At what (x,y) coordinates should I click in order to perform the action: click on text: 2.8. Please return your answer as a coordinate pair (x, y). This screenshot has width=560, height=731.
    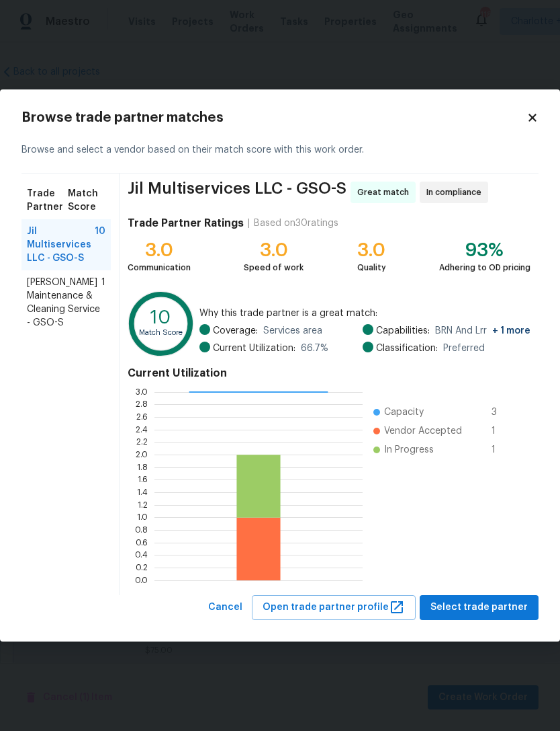
    Looking at the image, I should click on (142, 404).